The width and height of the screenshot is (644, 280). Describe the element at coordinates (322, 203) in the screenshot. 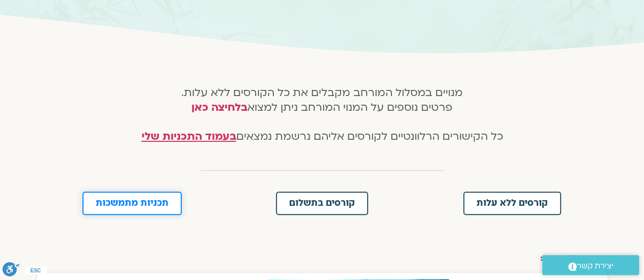

I see `span: קורסים בתשלום` at that location.